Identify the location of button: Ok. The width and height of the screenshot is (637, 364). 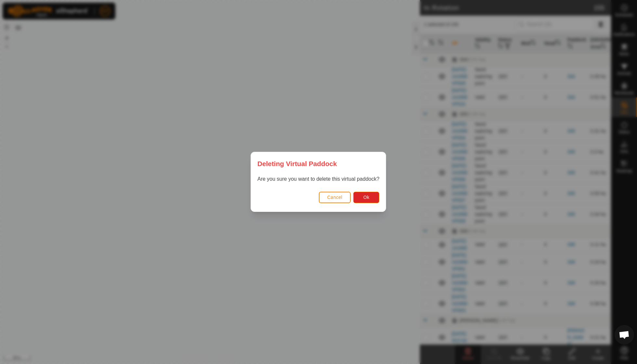
(366, 197).